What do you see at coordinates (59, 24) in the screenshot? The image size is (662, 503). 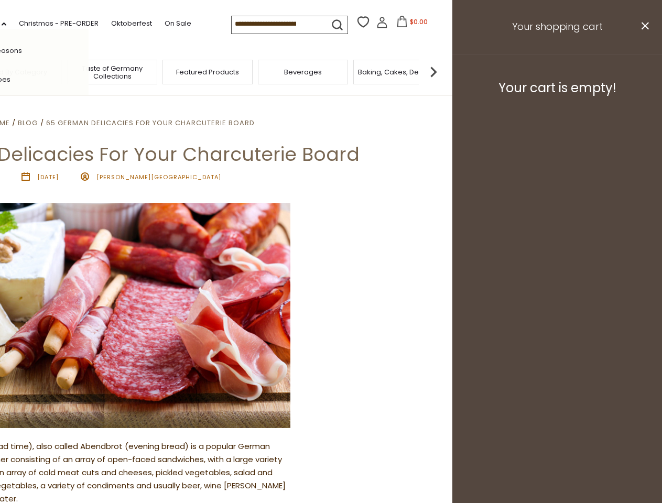 I see `a: Christmas - PRE-ORDER` at bounding box center [59, 24].